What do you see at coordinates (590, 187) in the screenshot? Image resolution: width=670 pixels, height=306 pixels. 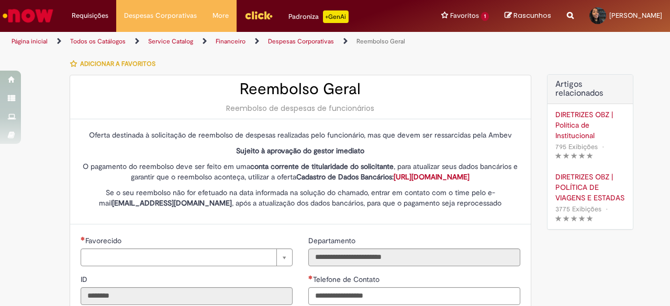 I see `a: DIRETRIZES OBZ | POLÍTICA DE VIAGENS E ESTADAS` at bounding box center [590, 187].